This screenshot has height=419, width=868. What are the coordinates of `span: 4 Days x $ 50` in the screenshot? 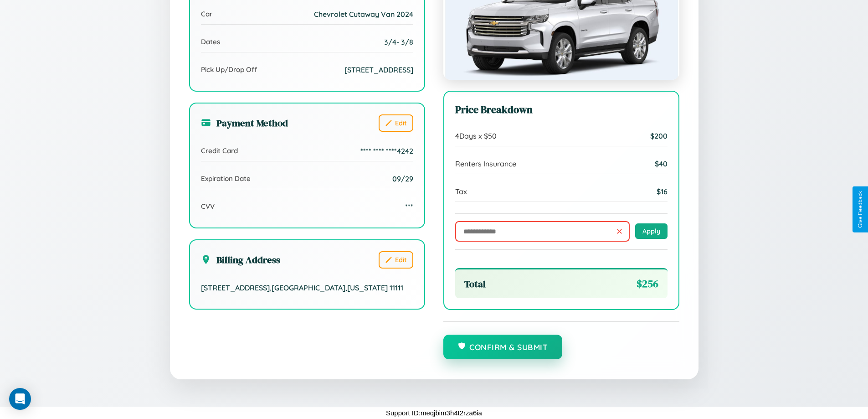 It's located at (476, 136).